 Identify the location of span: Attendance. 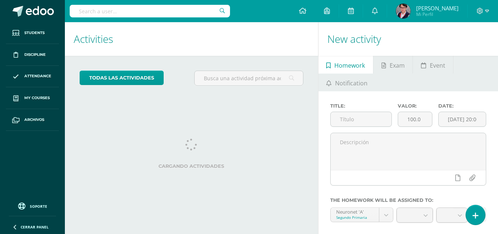
(38, 76).